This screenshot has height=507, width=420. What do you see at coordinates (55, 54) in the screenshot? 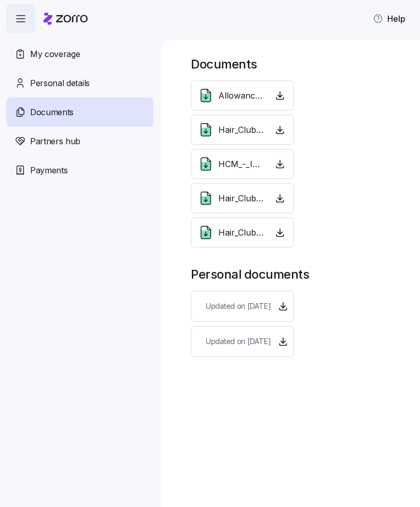
I see `span: My coverage` at bounding box center [55, 54].